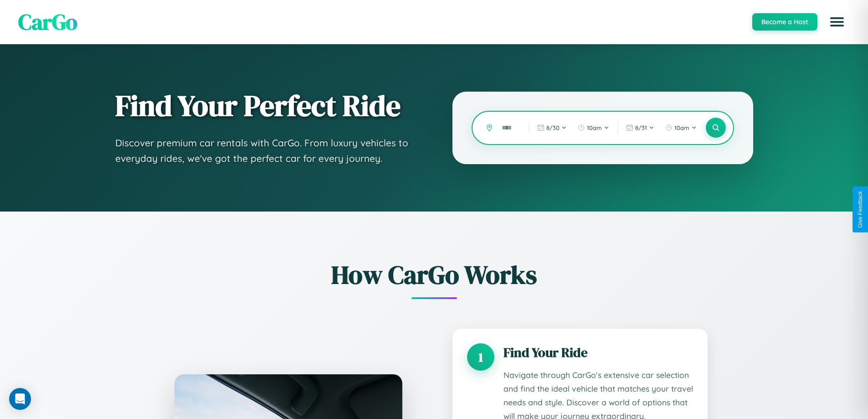  I want to click on button: Open menu, so click(837, 22).